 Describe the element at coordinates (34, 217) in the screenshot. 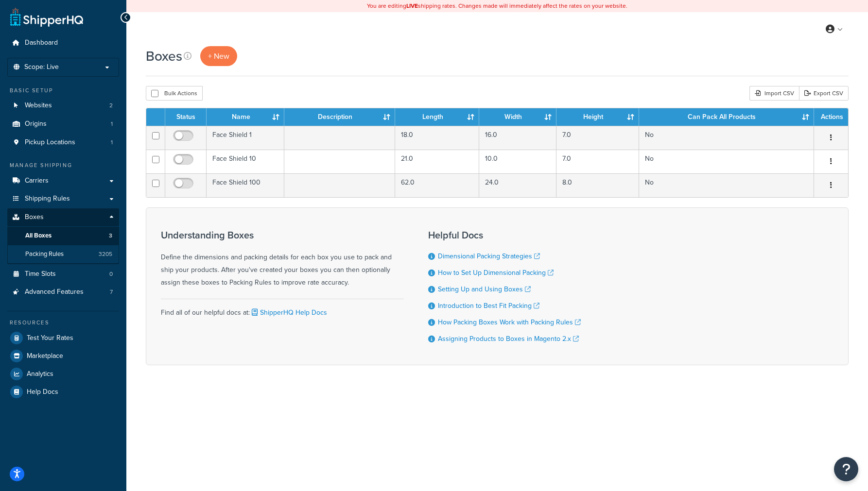

I see `span: Boxes` at that location.